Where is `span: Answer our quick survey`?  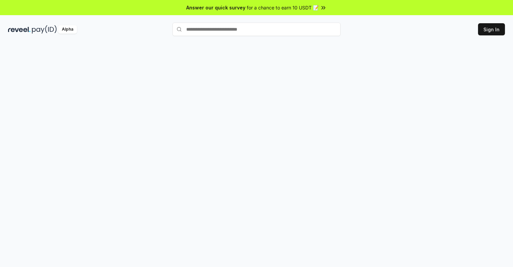
span: Answer our quick survey is located at coordinates (216, 7).